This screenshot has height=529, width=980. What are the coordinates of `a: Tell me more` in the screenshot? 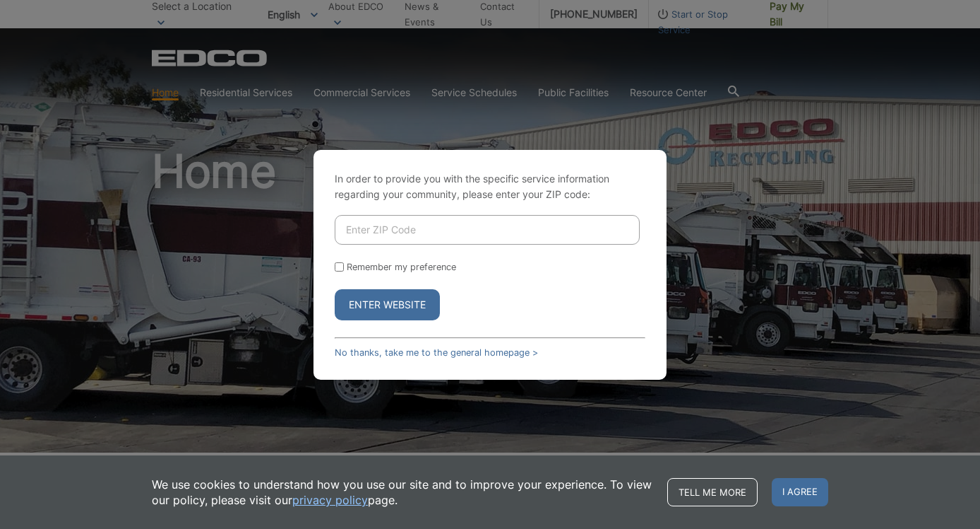 It's located at (712, 492).